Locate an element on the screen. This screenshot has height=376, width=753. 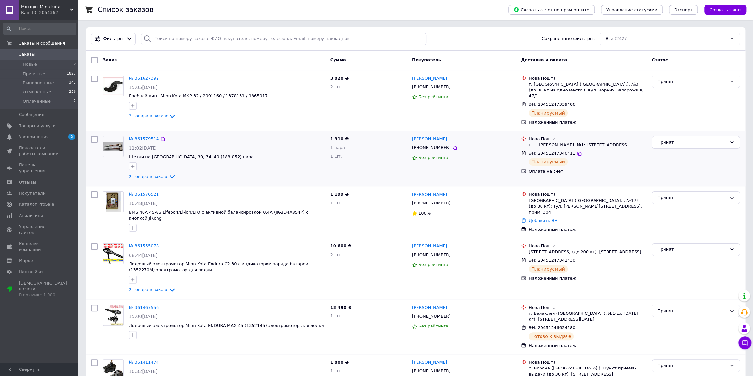
div: Ваш ID: 2054362 is located at coordinates (49, 13).